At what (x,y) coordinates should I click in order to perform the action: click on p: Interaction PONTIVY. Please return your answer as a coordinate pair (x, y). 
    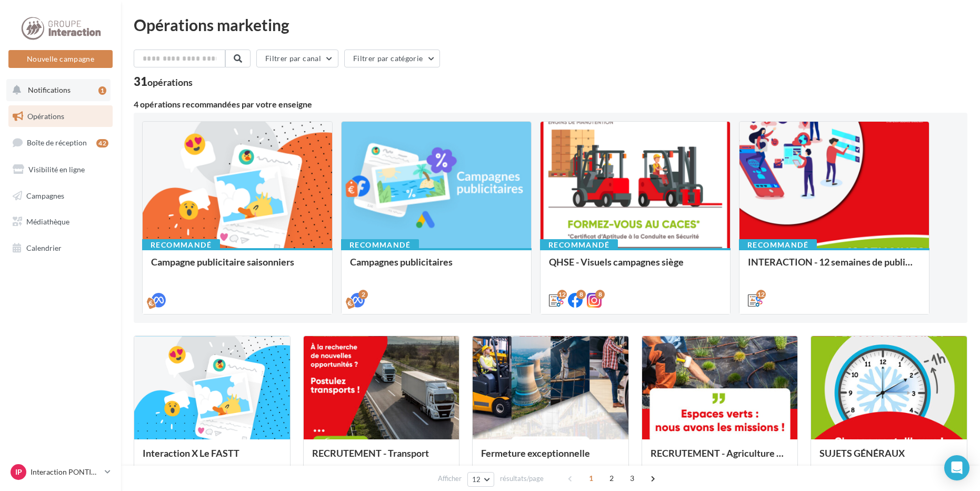
    Looking at the image, I should click on (65, 472).